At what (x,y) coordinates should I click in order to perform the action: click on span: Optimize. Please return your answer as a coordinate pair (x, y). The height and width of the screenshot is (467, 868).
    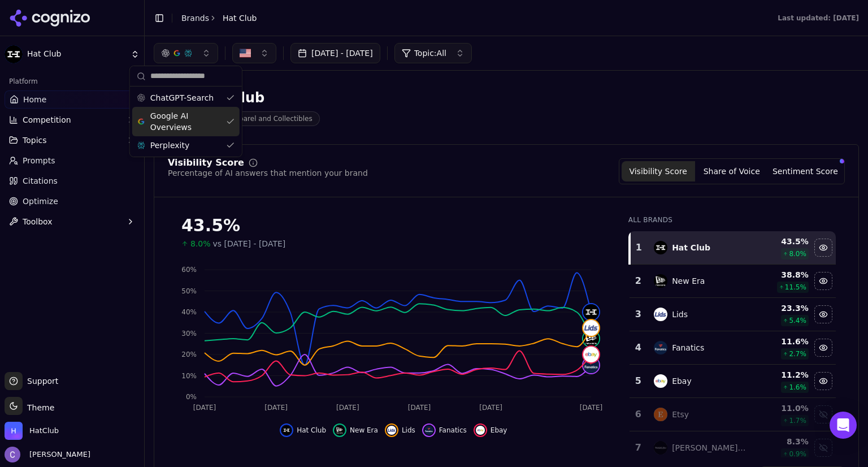
    Looking at the image, I should click on (40, 202).